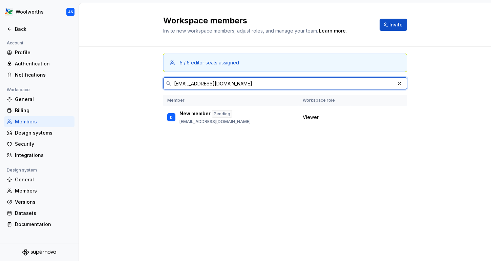  What do you see at coordinates (43, 133) in the screenshot?
I see `div: Design systems` at bounding box center [43, 133].